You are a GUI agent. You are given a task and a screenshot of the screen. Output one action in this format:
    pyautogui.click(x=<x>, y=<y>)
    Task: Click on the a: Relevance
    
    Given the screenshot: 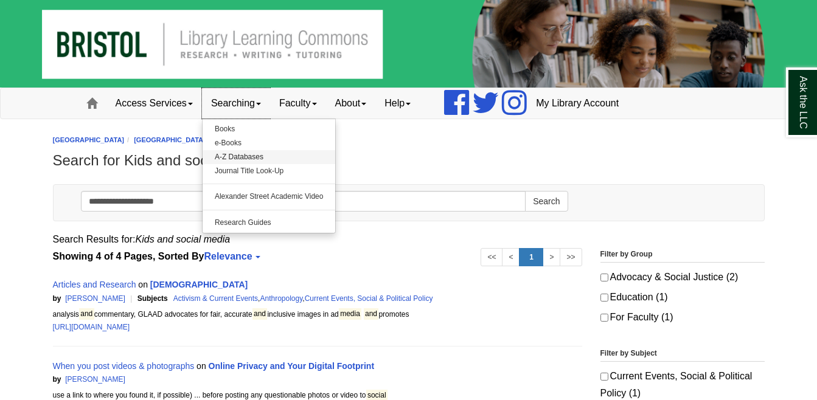 What is the action you would take?
    pyautogui.click(x=230, y=256)
    